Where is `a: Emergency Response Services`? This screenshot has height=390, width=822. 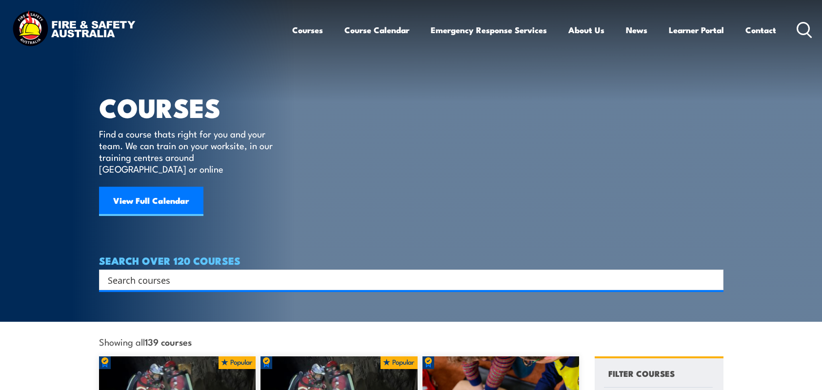 a: Emergency Response Services is located at coordinates (489, 30).